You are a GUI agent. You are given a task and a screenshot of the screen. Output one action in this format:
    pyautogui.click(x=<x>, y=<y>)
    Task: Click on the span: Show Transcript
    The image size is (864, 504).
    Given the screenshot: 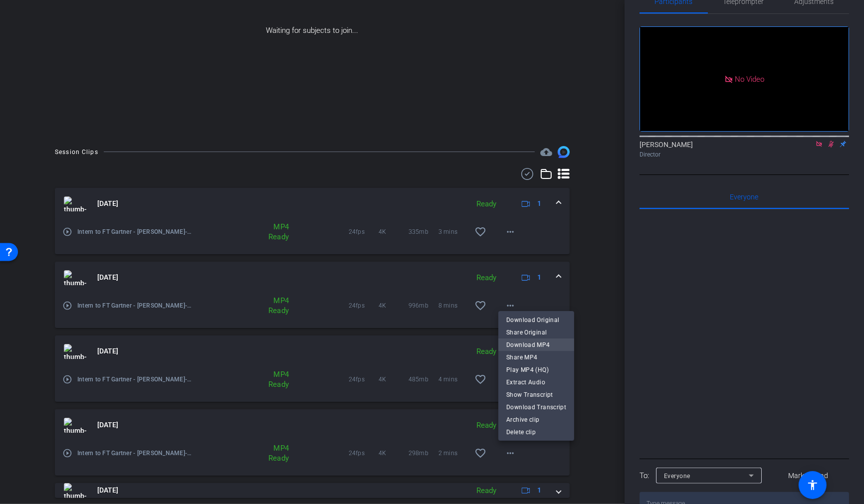 What is the action you would take?
    pyautogui.click(x=536, y=395)
    